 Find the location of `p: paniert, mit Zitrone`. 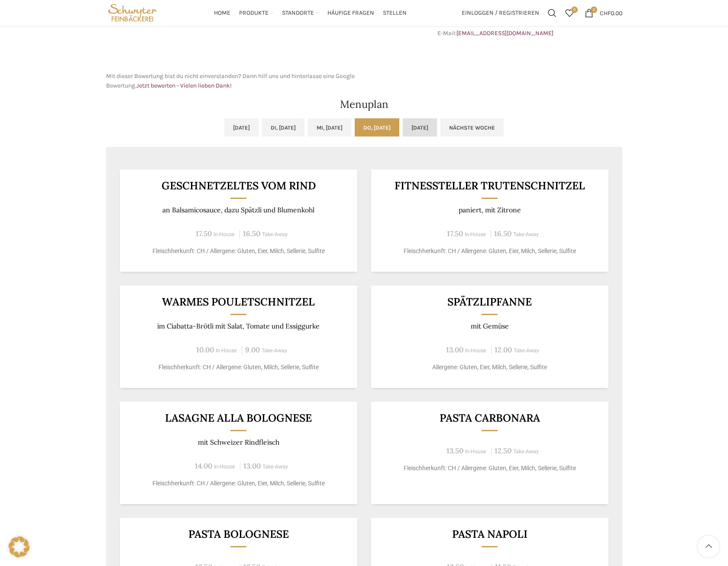

p: paniert, mit Zitrone is located at coordinates (489, 209).